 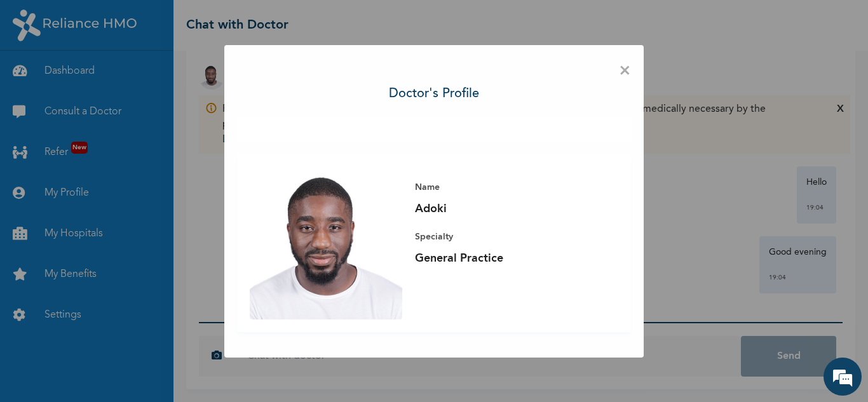 I want to click on div: FAQs, so click(x=184, y=356).